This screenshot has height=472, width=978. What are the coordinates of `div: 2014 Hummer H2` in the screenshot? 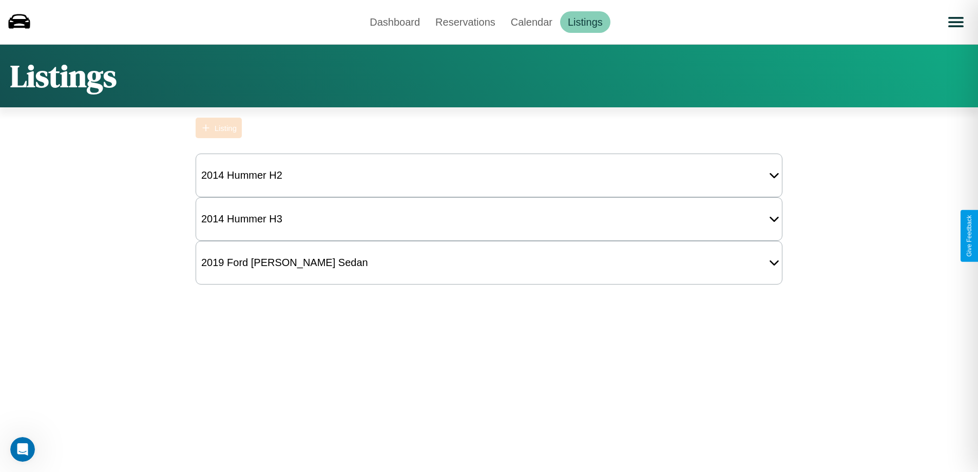 It's located at (242, 175).